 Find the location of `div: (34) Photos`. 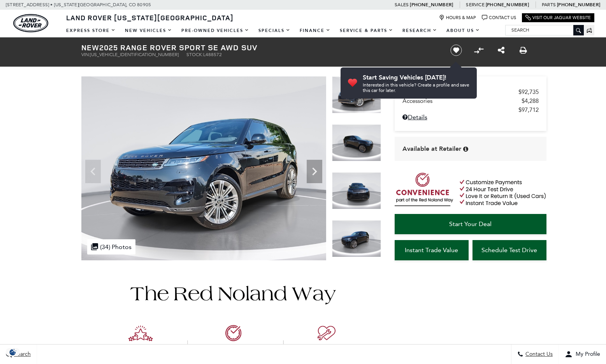

div: (34) Photos is located at coordinates (112, 247).